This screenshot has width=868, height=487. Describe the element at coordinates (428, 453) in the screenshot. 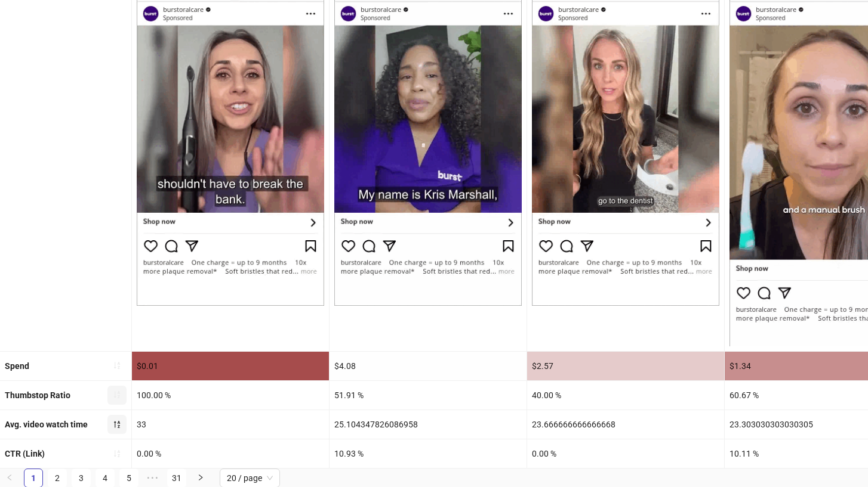

I see `div: 10.93 %` at that location.